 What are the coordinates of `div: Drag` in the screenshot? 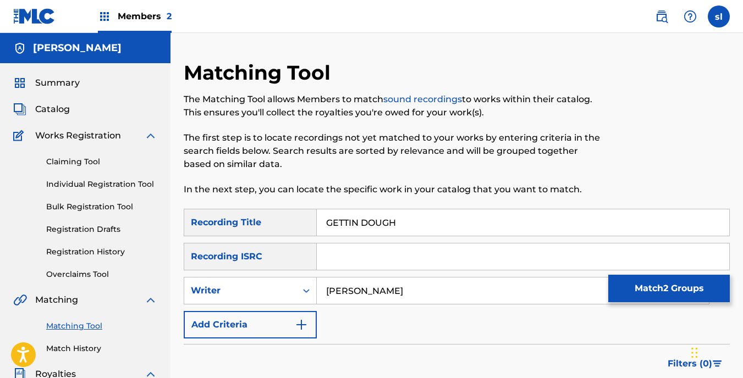 It's located at (694, 353).